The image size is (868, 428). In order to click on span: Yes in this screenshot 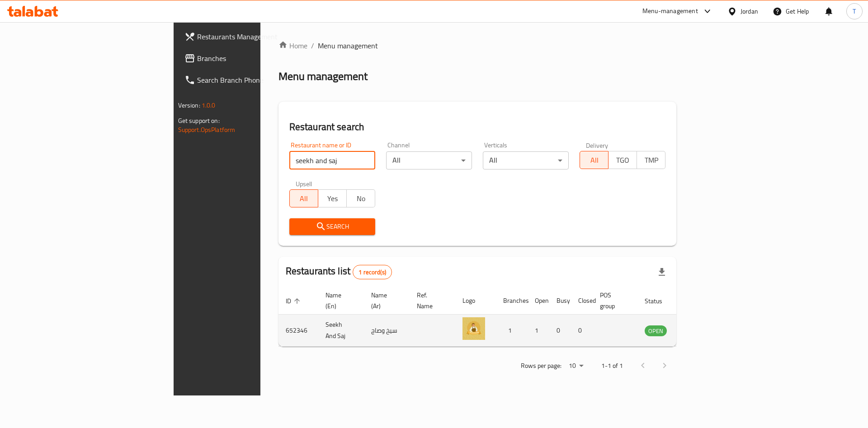, I will do `click(332, 199)`.